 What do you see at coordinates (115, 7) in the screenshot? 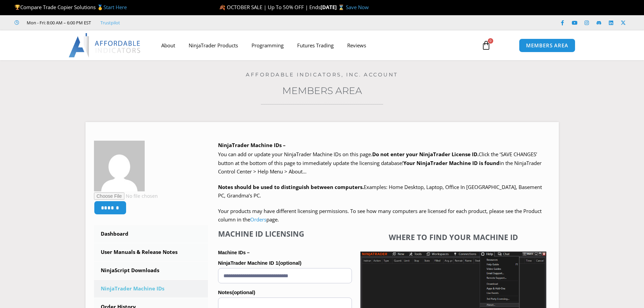
I see `a: Start Here` at bounding box center [115, 7].